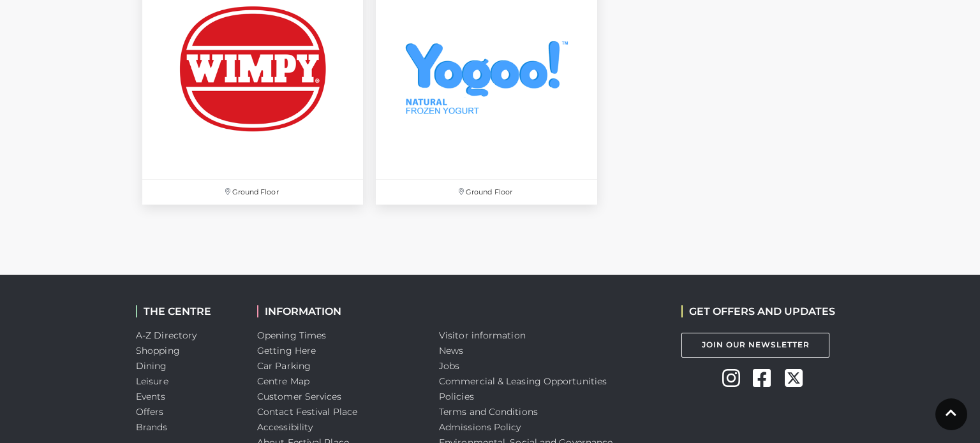 Image resolution: width=980 pixels, height=443 pixels. What do you see at coordinates (187, 312) in the screenshot?
I see `h2: THE CENTRE` at bounding box center [187, 312].